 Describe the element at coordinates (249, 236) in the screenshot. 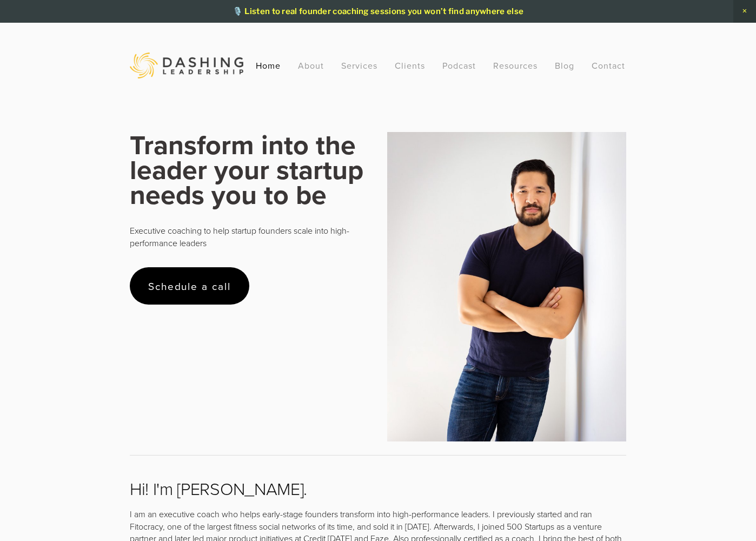

I see `p: Executive coaching to help startup founders scale into high-performance leaders` at that location.